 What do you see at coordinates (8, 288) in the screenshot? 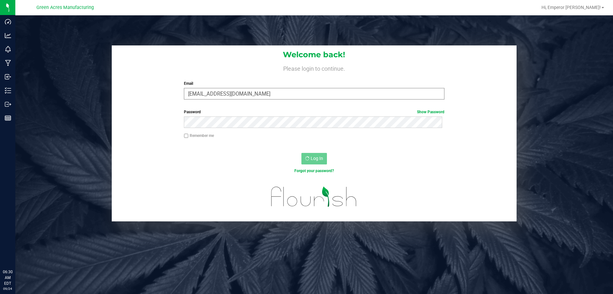
I see `p: 09/24` at bounding box center [8, 288].